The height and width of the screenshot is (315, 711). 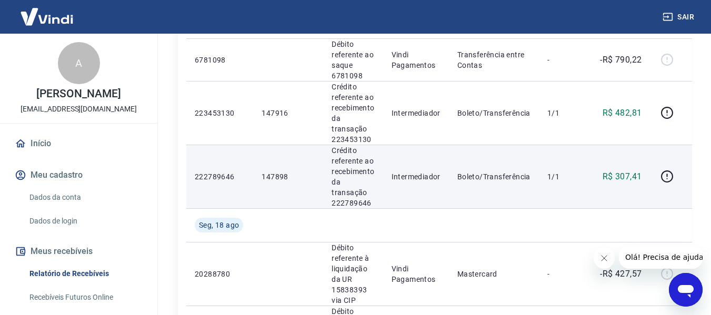 What do you see at coordinates (219, 60) in the screenshot?
I see `p: 6781098` at bounding box center [219, 60].